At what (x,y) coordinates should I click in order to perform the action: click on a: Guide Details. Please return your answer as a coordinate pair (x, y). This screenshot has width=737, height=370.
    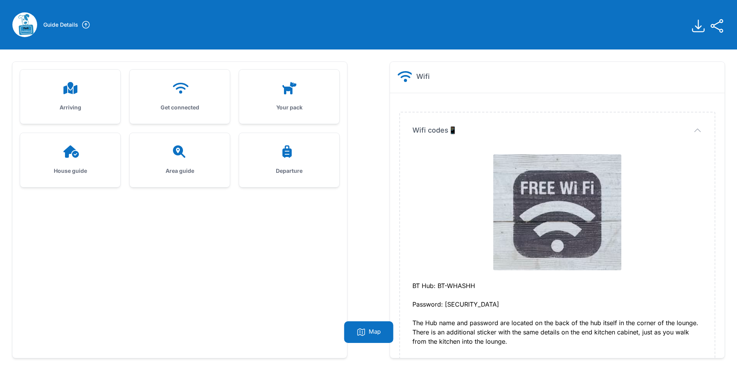
    Looking at the image, I should click on (67, 25).